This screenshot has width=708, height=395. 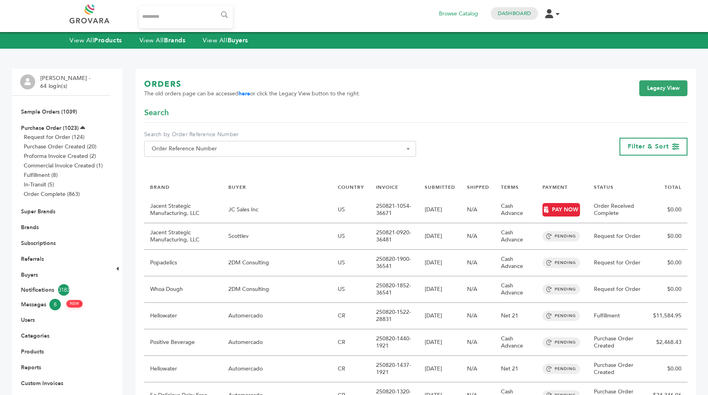 I want to click on a: Referrals, so click(x=32, y=259).